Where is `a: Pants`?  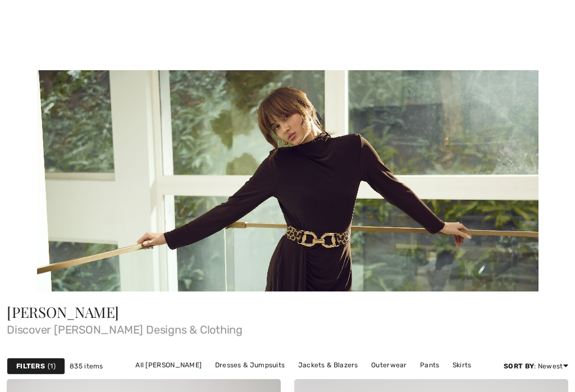 a: Pants is located at coordinates (429, 365).